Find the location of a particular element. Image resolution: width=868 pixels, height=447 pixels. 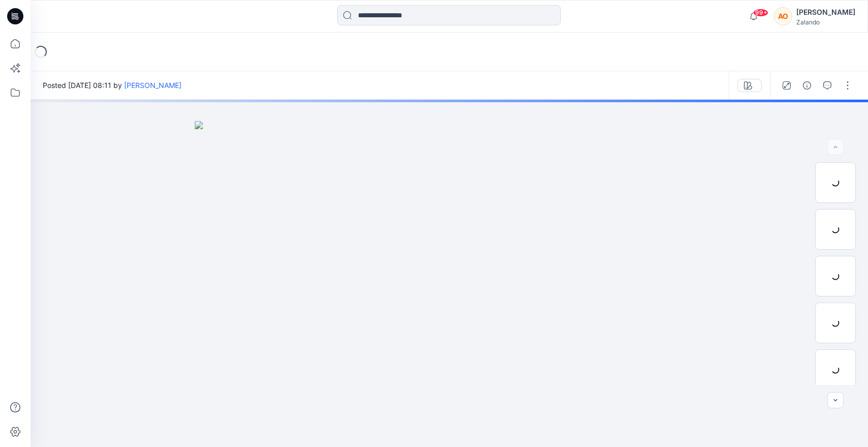

div: Zalando is located at coordinates (826, 22).